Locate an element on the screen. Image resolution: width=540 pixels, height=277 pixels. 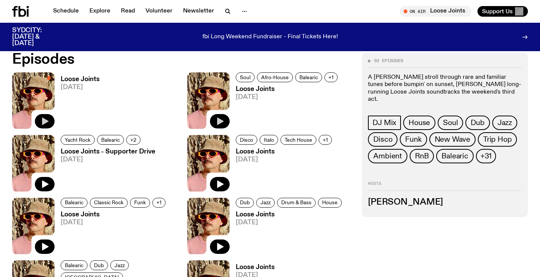
span: Ambient is located at coordinates (388, 156).